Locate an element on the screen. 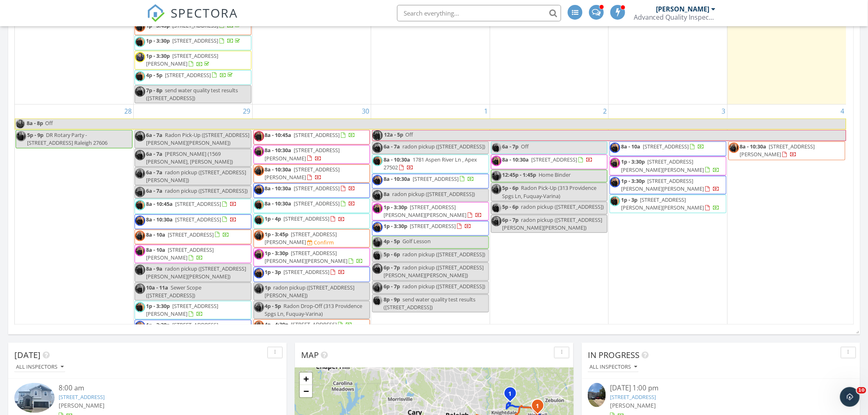 Image resolution: width=868 pixels, height=415 pixels. img: 9572911%2Fcover_photos%2FecG3Rqy0GzJN6G5qxedc%2Fsmall.jpg is located at coordinates (34, 398).